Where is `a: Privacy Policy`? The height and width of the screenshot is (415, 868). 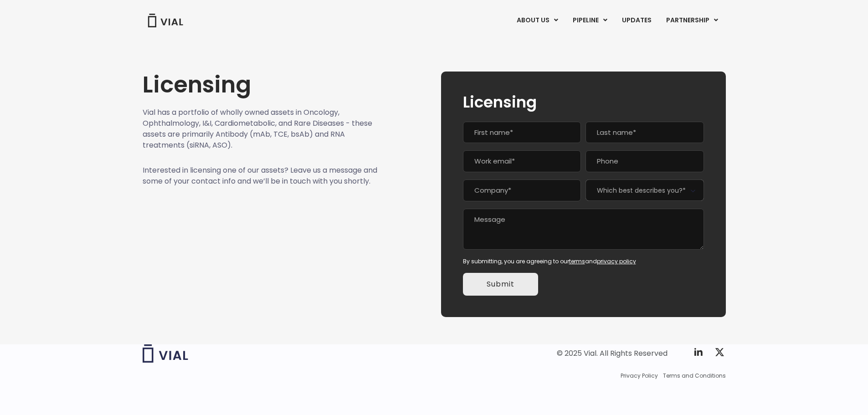 a: Privacy Policy is located at coordinates (639, 376).